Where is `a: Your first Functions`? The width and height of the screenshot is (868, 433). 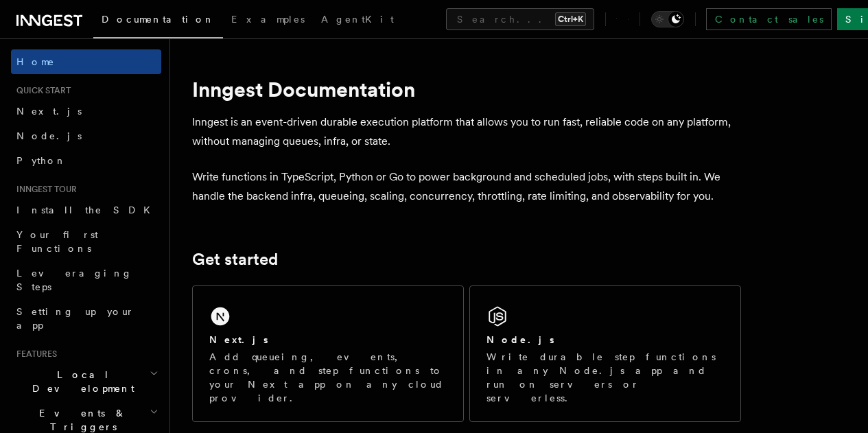 a: Your first Functions is located at coordinates (86, 242).